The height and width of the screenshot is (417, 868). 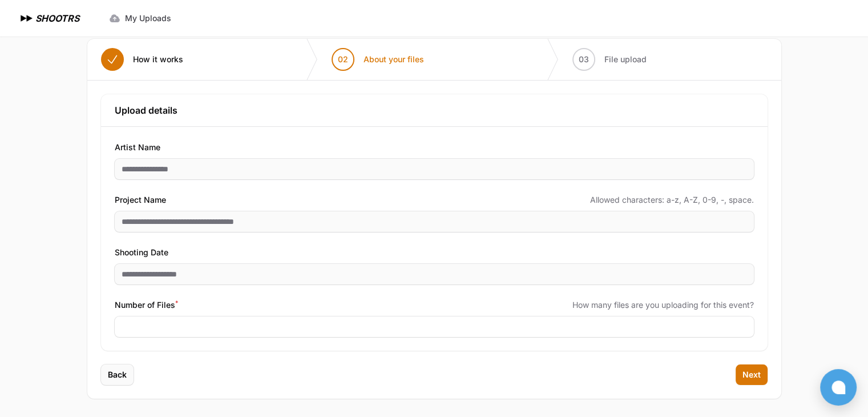 What do you see at coordinates (73, 70) in the screenshot?
I see `div: Domain Overview` at bounding box center [73, 70].